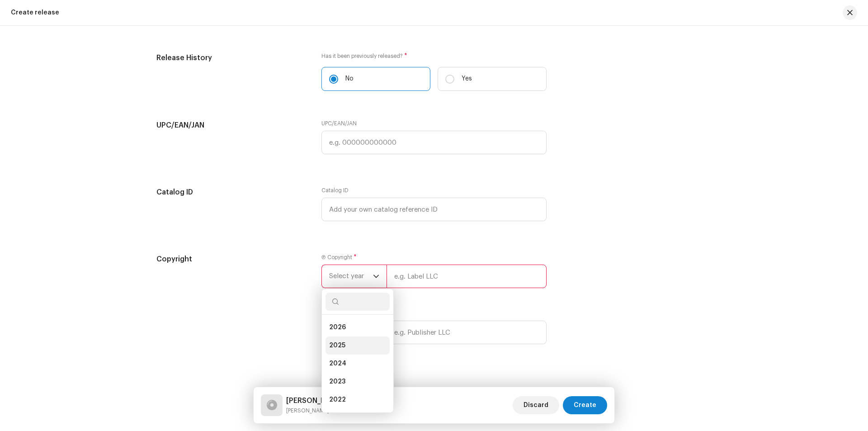  I want to click on span: 2022, so click(337, 400).